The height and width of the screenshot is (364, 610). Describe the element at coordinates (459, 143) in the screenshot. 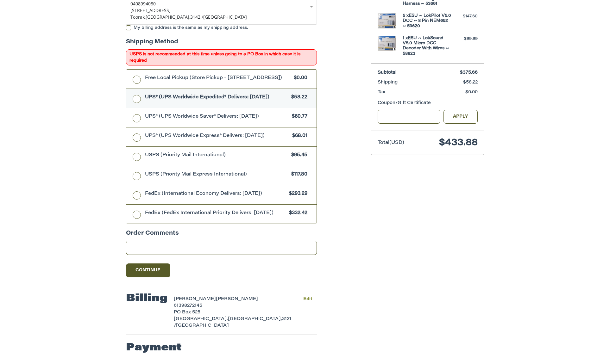

I see `span: $433.88` at that location.